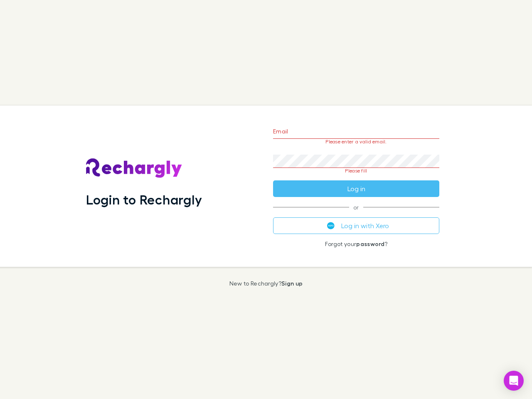 The image size is (532, 399). Describe the element at coordinates (370, 243) in the screenshot. I see `a: password` at that location.